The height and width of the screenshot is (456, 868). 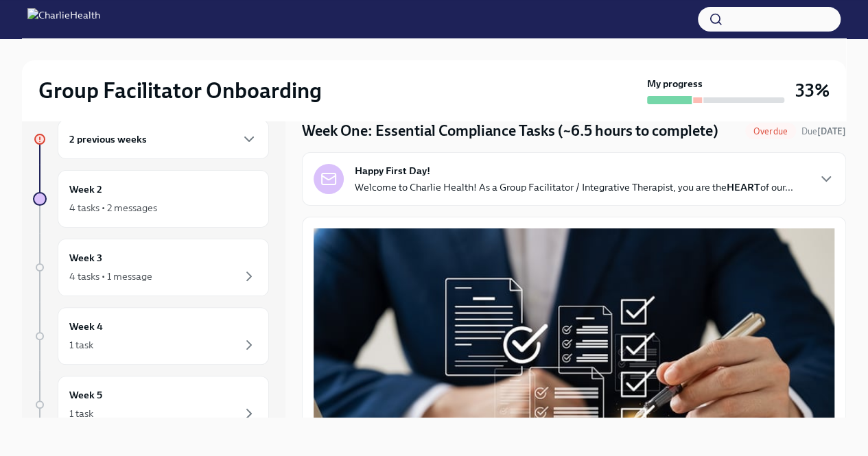 I want to click on p: Welcome to Charlie Health! As a Group Facilitator / Integrative Therapist, you are the of our..., so click(x=573, y=187).